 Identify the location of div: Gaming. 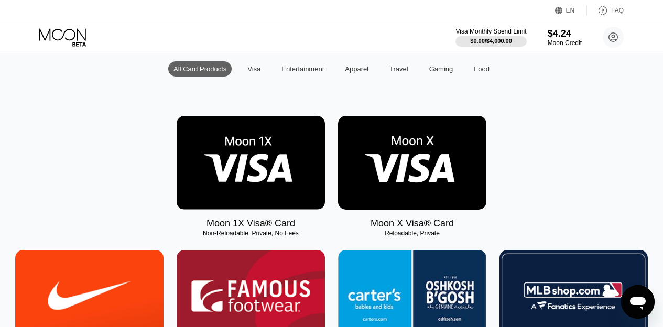
(441, 69).